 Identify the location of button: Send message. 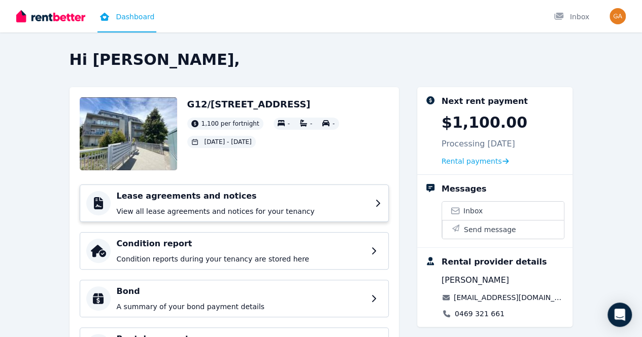
(503, 229).